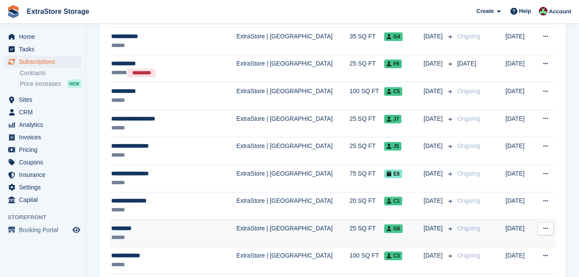  I want to click on a: ExtraStore Storage, so click(58, 11).